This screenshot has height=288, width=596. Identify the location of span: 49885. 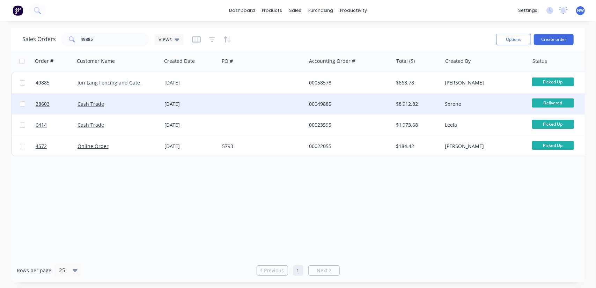
(43, 83).